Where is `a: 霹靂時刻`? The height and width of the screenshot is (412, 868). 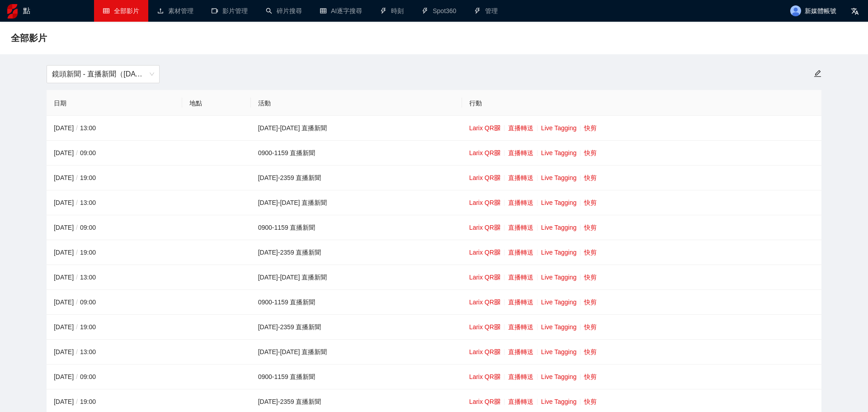 a: 霹靂時刻 is located at coordinates (392, 11).